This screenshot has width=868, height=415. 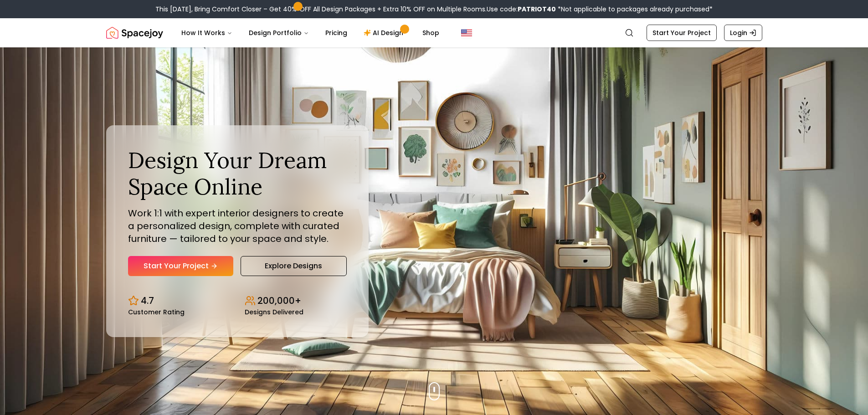 What do you see at coordinates (238, 226) in the screenshot?
I see `p: Work 1:1 with expert interior designers to create a personalized design, complete with curated fu...` at bounding box center [238, 226].